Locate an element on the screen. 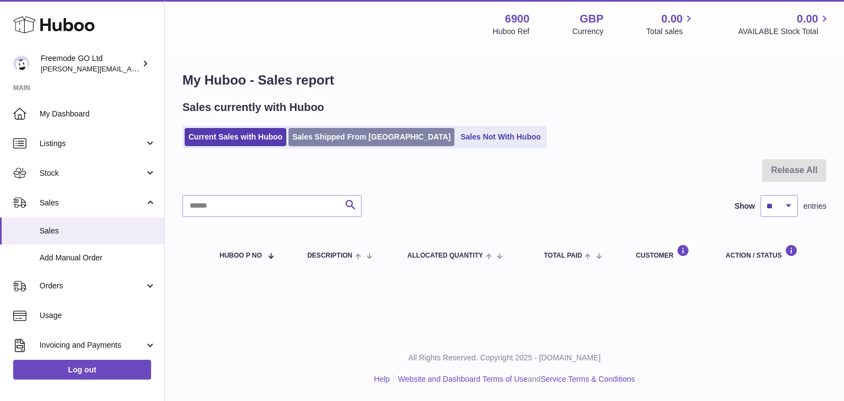 The width and height of the screenshot is (844, 401). span: Orders is located at coordinates (92, 286).